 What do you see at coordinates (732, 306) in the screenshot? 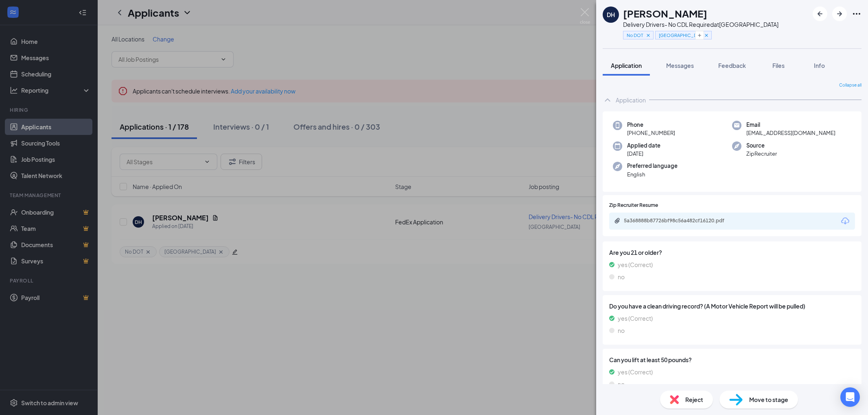
I see `span: Do you have a clean driving record? (A Motor Vehicle Report will be pulled)` at bounding box center [732, 306].